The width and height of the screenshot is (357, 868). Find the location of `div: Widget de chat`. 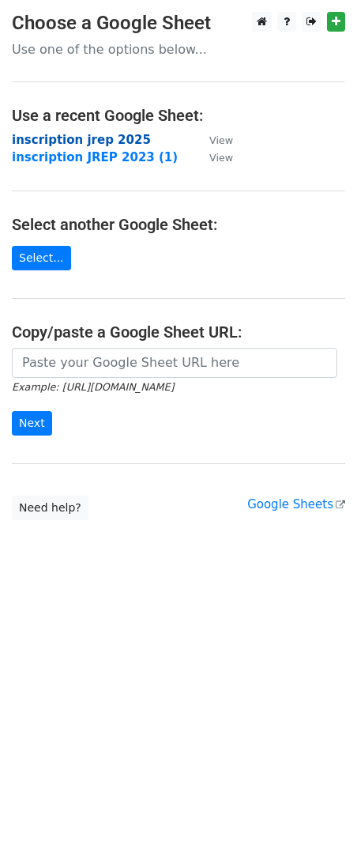

div: Widget de chat is located at coordinates (317, 830).